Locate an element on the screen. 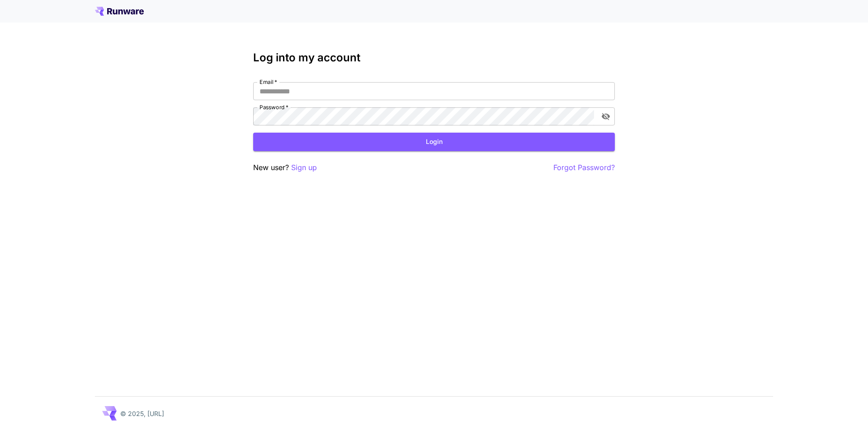  button: toggle password visibility is located at coordinates (605, 117).